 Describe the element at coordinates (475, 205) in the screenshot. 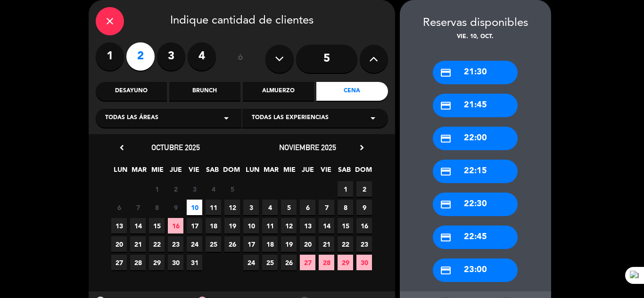

I see `div: 22:30` at that location.